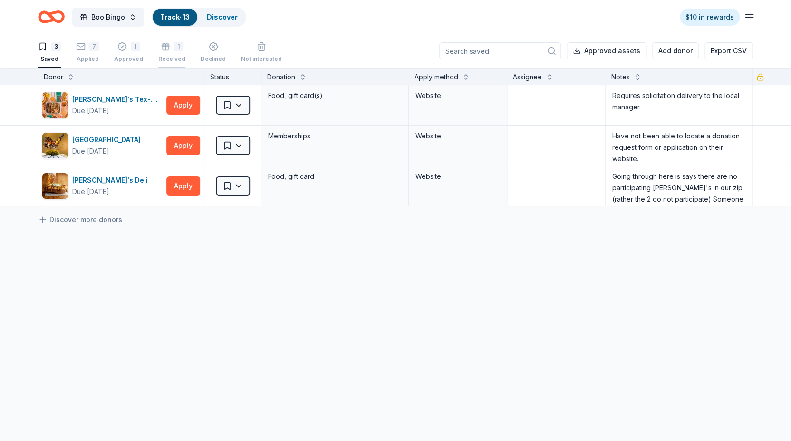  I want to click on img: Image for Chuy's Tex-Mex, so click(55, 105).